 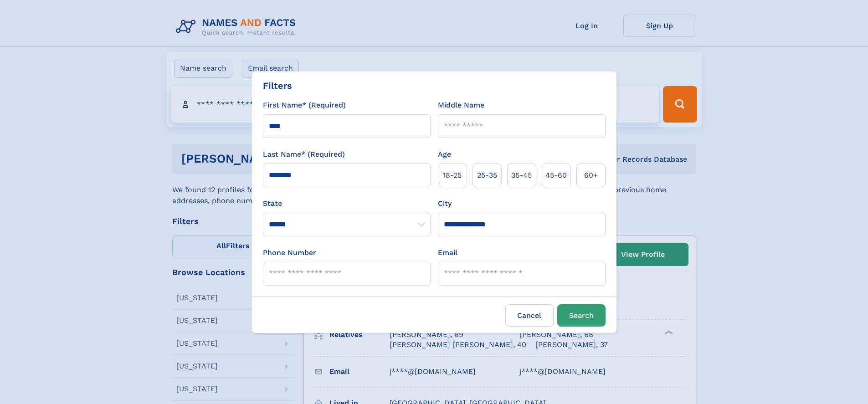 What do you see at coordinates (447, 252) in the screenshot?
I see `label: Email` at bounding box center [447, 252].